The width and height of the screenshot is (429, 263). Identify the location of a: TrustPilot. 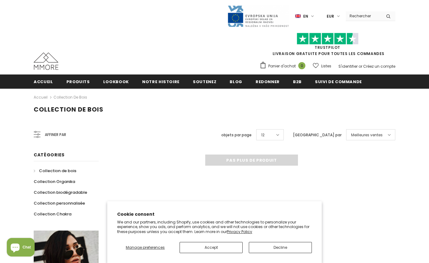
(328, 47).